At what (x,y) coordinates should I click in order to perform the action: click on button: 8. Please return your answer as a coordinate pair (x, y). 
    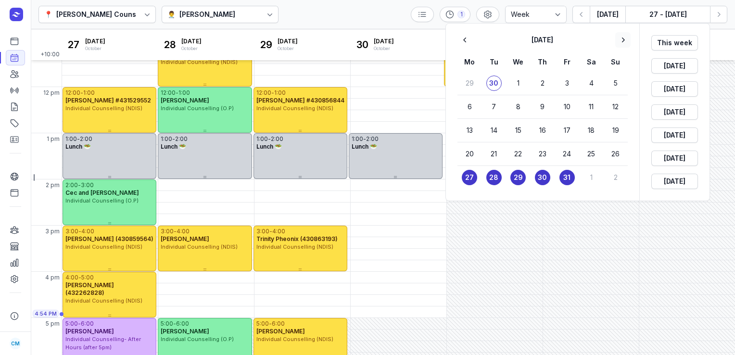
    Looking at the image, I should click on (518, 107).